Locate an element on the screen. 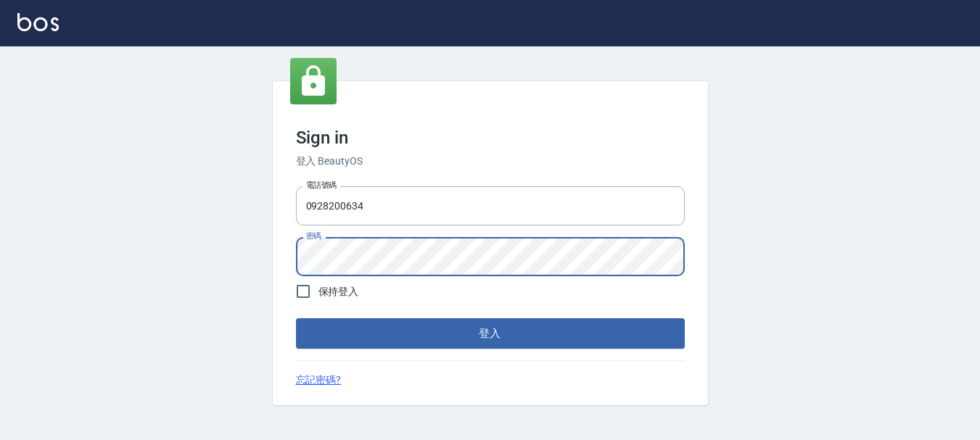 This screenshot has width=980, height=440. h6: 登入 BeautyOS is located at coordinates (491, 161).